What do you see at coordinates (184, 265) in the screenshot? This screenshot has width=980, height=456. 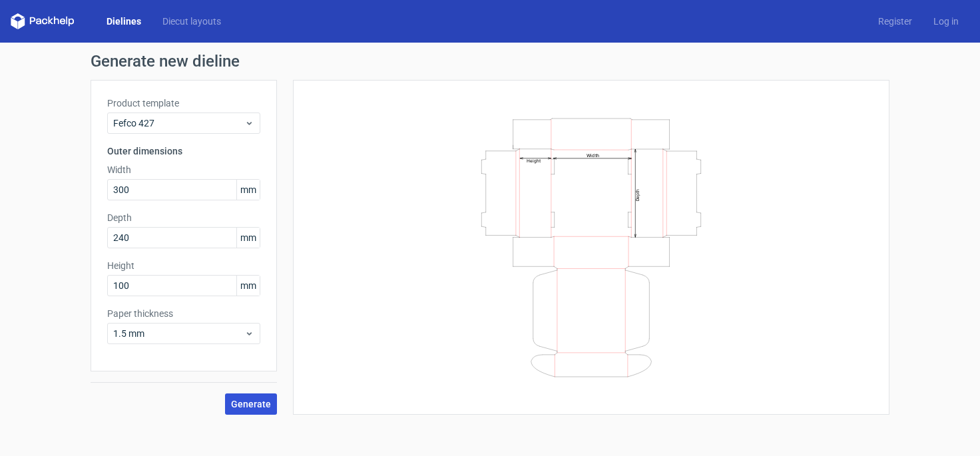 I see `label: Height` at bounding box center [184, 265].